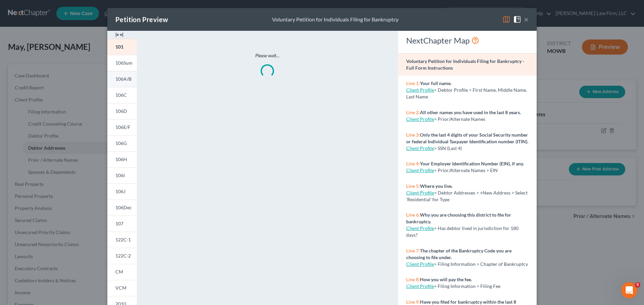 The width and height of the screenshot is (644, 305). I want to click on span: > Debtor Addresses > +New Address > Select 'Residential' for Type, so click(467, 196).